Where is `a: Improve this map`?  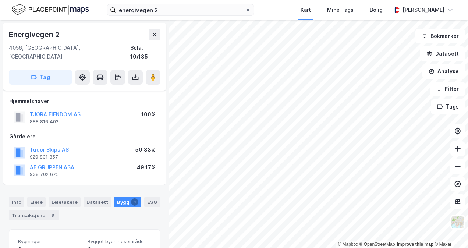 a: Improve this map is located at coordinates (415, 244).